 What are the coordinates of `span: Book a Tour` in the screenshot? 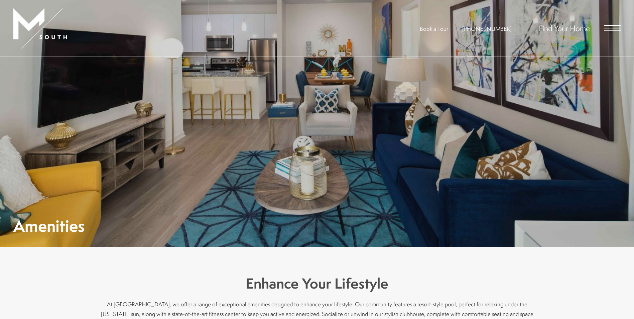 It's located at (434, 28).